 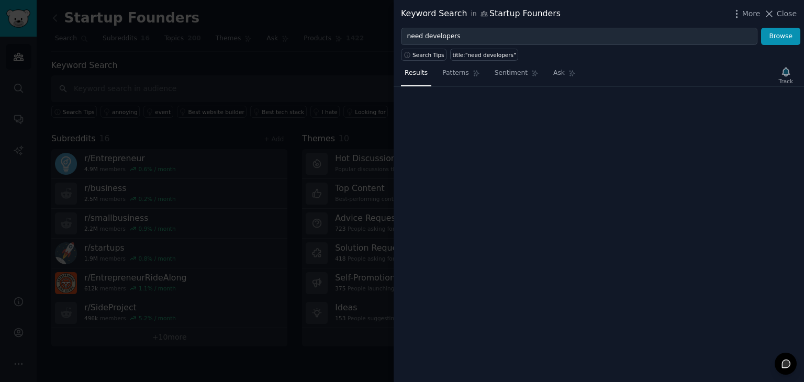 What do you see at coordinates (751, 14) in the screenshot?
I see `span: More` at bounding box center [751, 14].